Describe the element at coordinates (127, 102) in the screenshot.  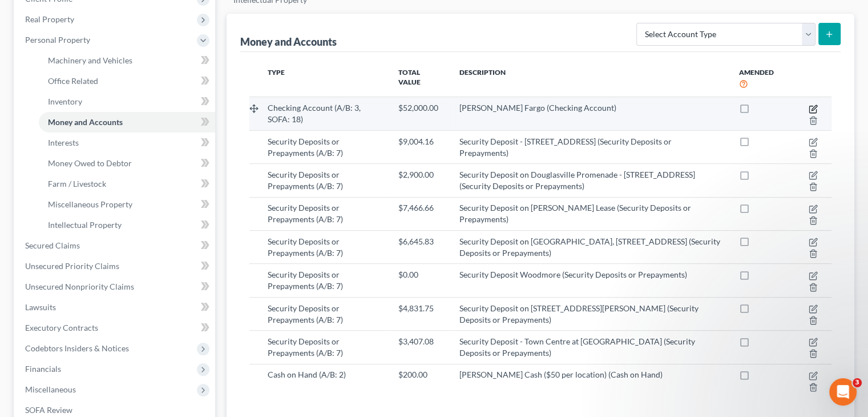
I see `a: Inventory` at that location.